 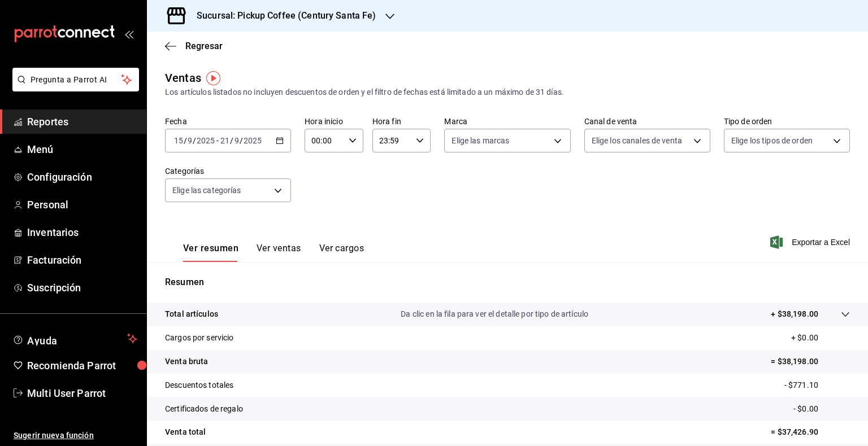 What do you see at coordinates (82, 260) in the screenshot?
I see `span: Facturación` at bounding box center [82, 260].